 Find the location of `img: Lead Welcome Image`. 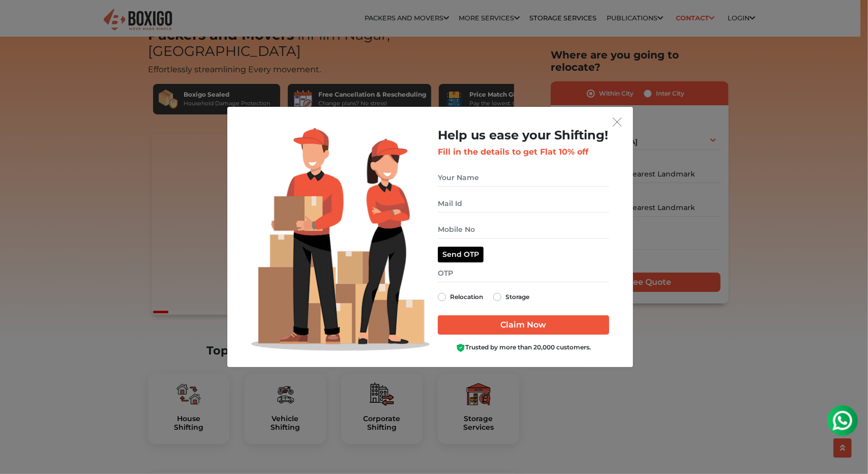

img: Lead Welcome Image is located at coordinates (341, 239).